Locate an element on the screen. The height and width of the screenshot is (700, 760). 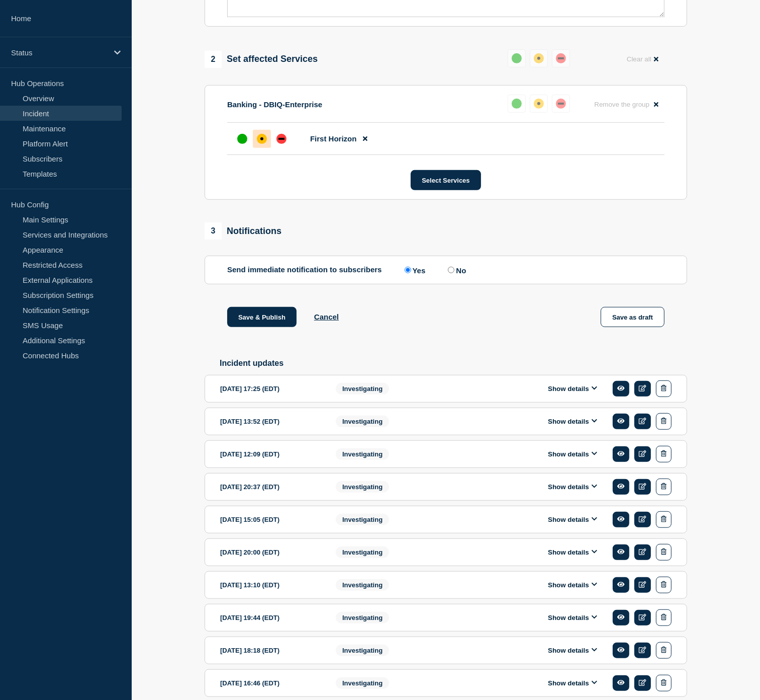
div: Set affected Services is located at coordinates (261, 59).